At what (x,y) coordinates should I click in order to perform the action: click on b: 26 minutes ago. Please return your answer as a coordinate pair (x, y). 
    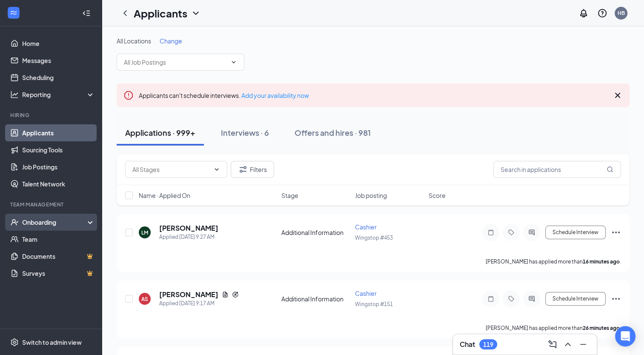
    Looking at the image, I should click on (601, 328).